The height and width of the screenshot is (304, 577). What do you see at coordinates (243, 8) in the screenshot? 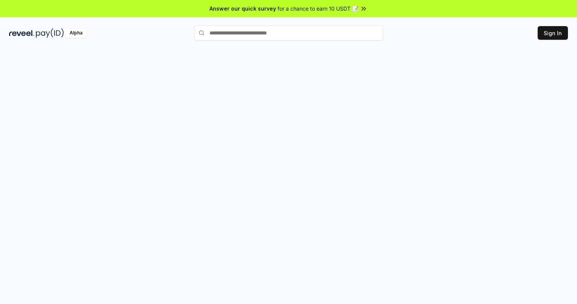
I see `span: Answer our quick survey` at bounding box center [243, 8].